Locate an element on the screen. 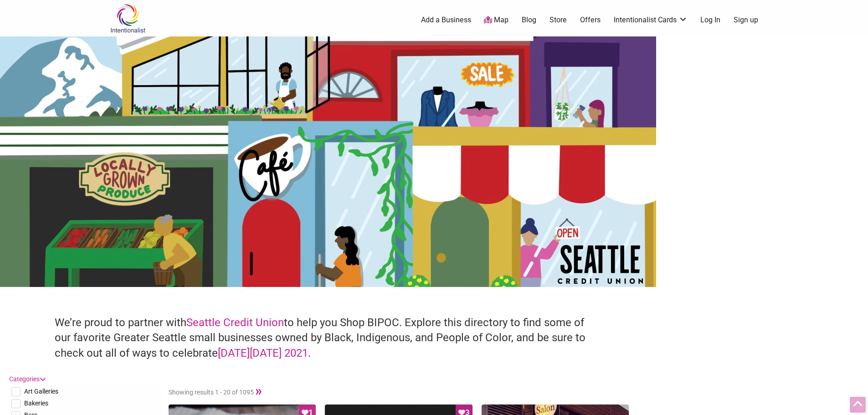 The height and width of the screenshot is (415, 868). a: Map is located at coordinates (496, 20).